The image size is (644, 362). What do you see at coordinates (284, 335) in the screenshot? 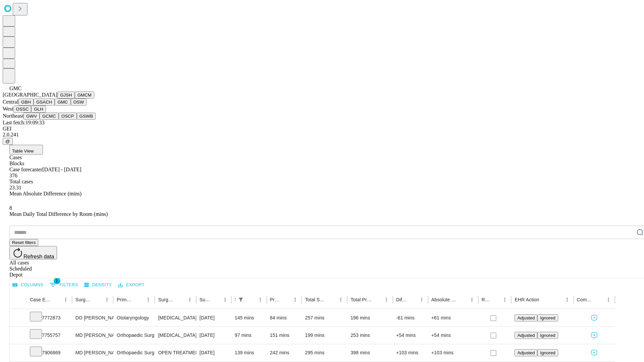
I see `div: 151 mins` at bounding box center [284, 335].